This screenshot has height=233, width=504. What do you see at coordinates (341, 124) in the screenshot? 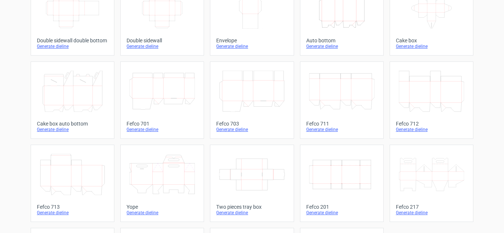
I see `div: Fefco 711` at bounding box center [341, 124].